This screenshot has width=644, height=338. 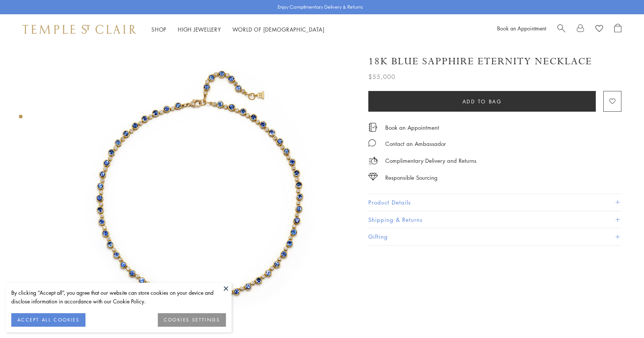 I want to click on a: View Wishlist, so click(x=599, y=30).